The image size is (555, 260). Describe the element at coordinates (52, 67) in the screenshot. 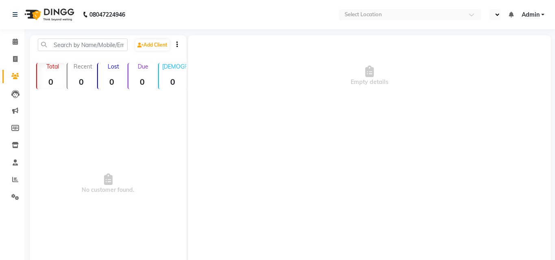

I see `p: Total` at that location.